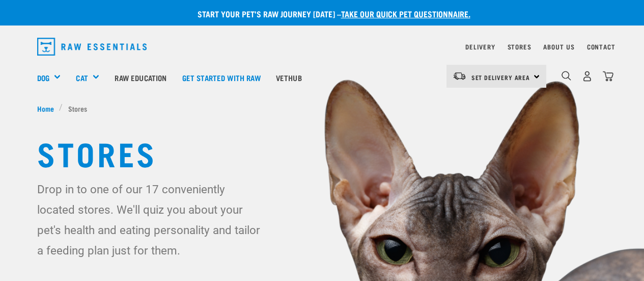  What do you see at coordinates (519, 46) in the screenshot?
I see `a: Stores` at bounding box center [519, 46].